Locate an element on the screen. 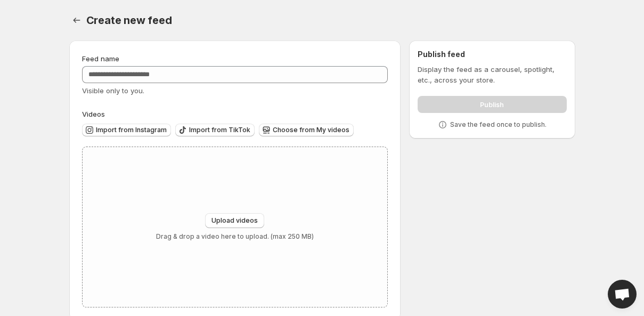 The height and width of the screenshot is (316, 644). p: Save the feed once to publish. is located at coordinates (498, 124).